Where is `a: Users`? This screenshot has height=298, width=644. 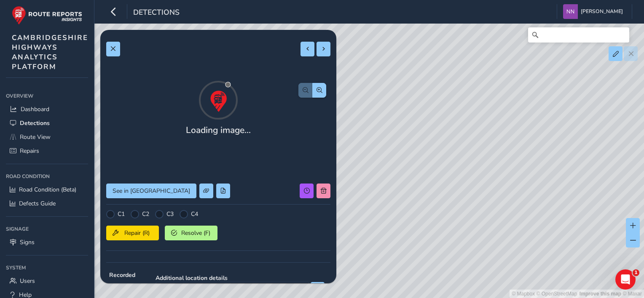 a: Users is located at coordinates (47, 281).